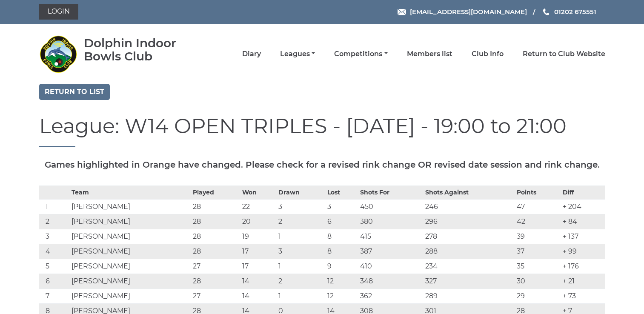  What do you see at coordinates (538, 221) in the screenshot?
I see `td: 42` at bounding box center [538, 221].